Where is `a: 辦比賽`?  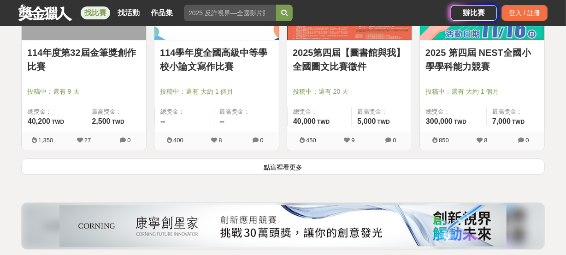
a: 辦比賽 is located at coordinates (474, 13).